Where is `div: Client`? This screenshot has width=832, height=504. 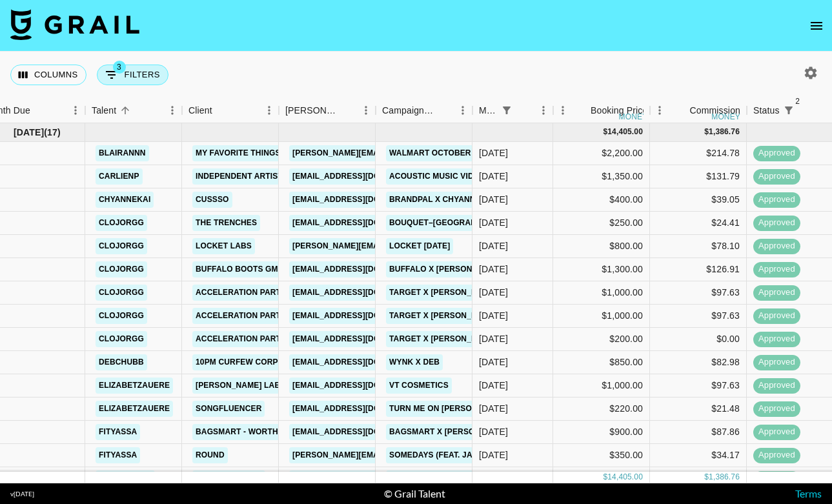
div: Client is located at coordinates (200, 110).